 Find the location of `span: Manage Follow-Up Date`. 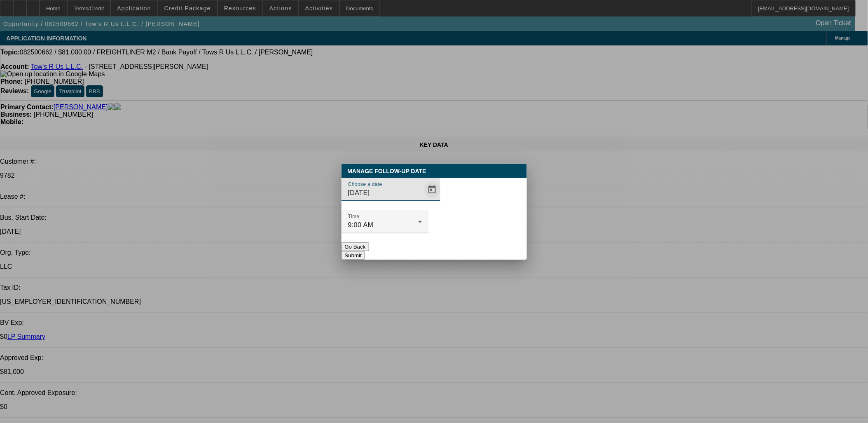

span: Manage Follow-Up Date is located at coordinates (386, 171).